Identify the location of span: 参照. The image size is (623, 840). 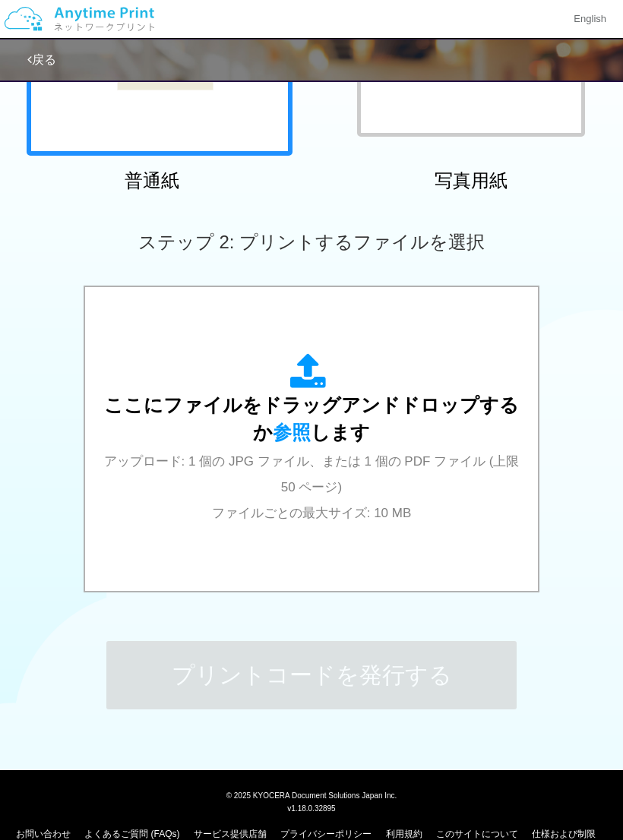
(292, 432).